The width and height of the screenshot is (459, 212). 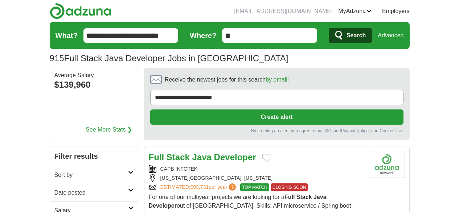 What do you see at coordinates (94, 193) in the screenshot?
I see `a: Date posted` at bounding box center [94, 193].